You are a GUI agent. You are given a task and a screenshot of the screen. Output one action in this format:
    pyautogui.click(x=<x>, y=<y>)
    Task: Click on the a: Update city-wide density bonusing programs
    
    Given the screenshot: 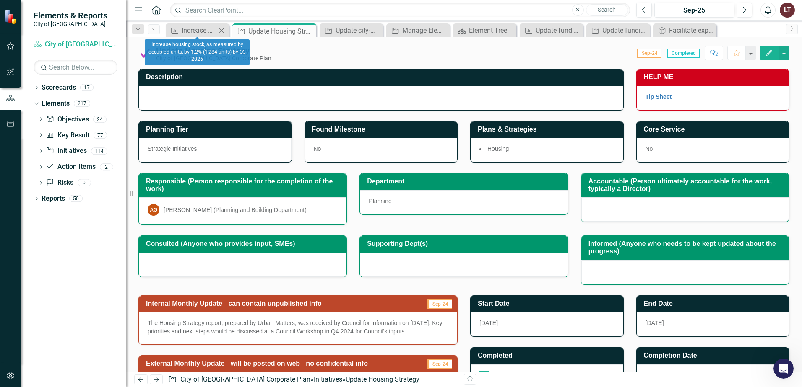 What is the action you would take?
    pyautogui.click(x=351, y=30)
    